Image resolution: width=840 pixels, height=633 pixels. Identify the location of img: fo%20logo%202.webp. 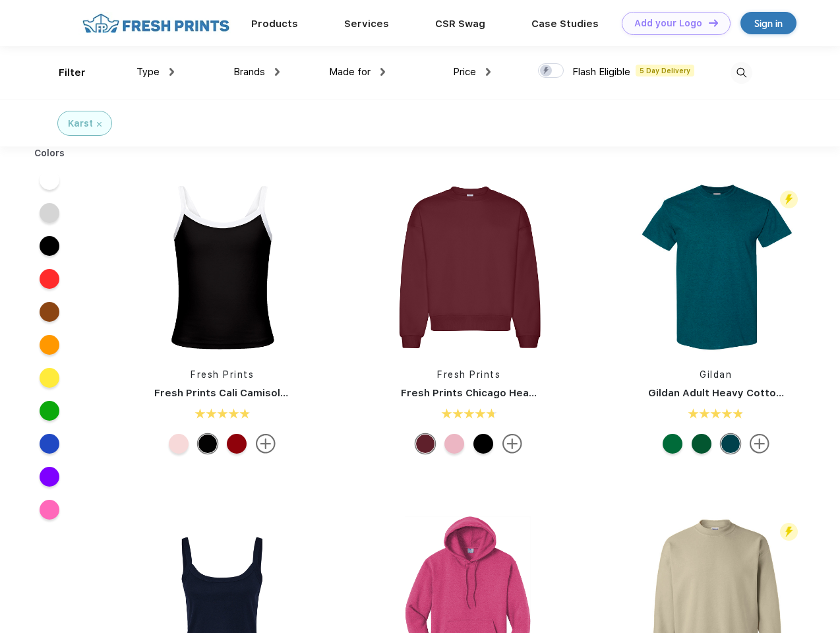
(156, 23).